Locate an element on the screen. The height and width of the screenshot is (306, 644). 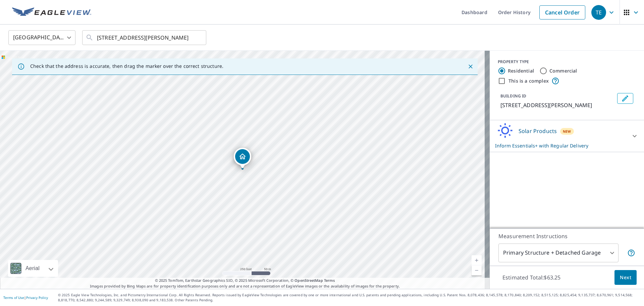
a: Terms is located at coordinates (329, 280).